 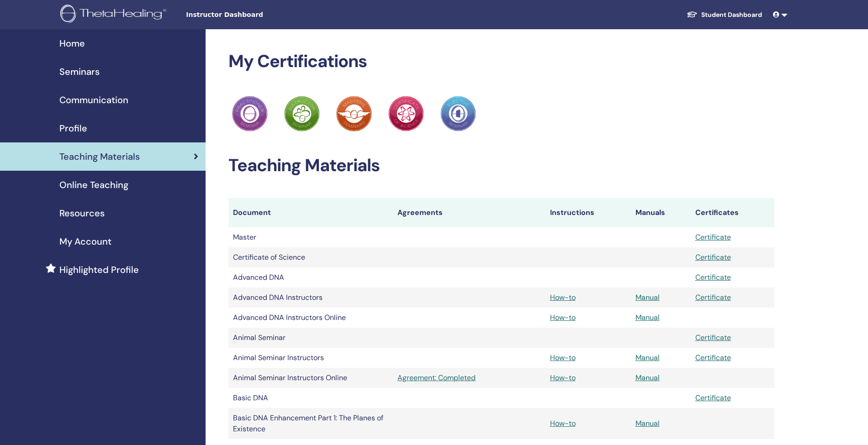 What do you see at coordinates (311, 424) in the screenshot?
I see `td: Basic DNA Enhancement Part 1: The Planes of Existence` at bounding box center [311, 424].